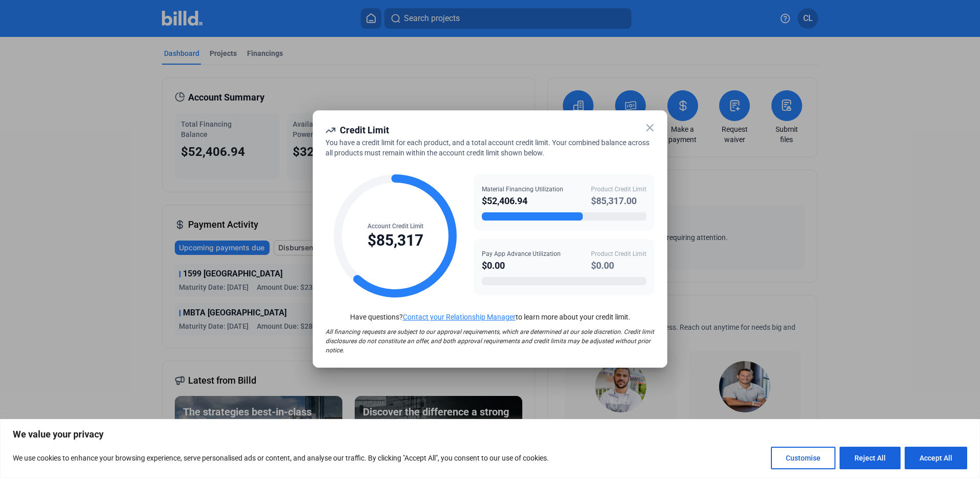 Image resolution: width=980 pixels, height=478 pixels. What do you see at coordinates (395, 240) in the screenshot?
I see `div: $85,317` at bounding box center [395, 240].